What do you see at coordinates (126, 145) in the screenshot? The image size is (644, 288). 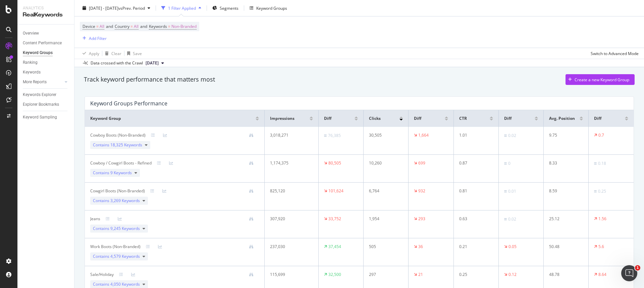 I see `span: 18,325 Keywords` at bounding box center [126, 145].